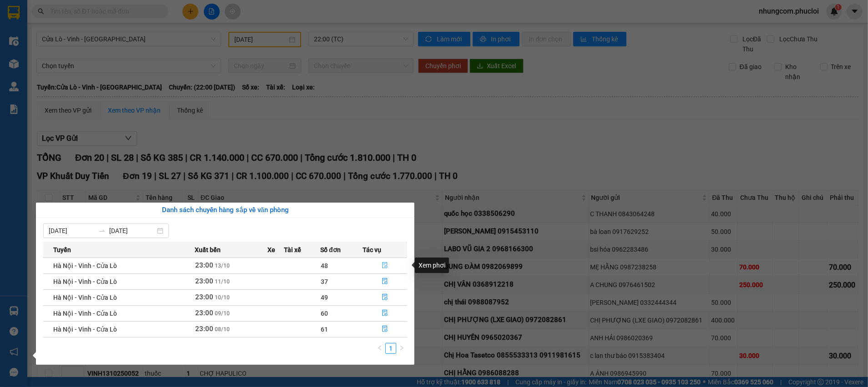 The height and width of the screenshot is (387, 868). Describe the element at coordinates (324, 266) in the screenshot. I see `span: 48` at that location.